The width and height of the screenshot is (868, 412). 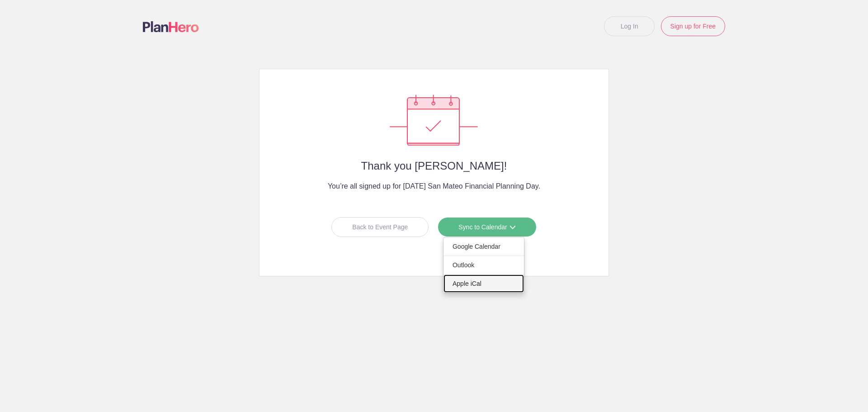 What do you see at coordinates (629, 26) in the screenshot?
I see `a: Log In` at bounding box center [629, 26].